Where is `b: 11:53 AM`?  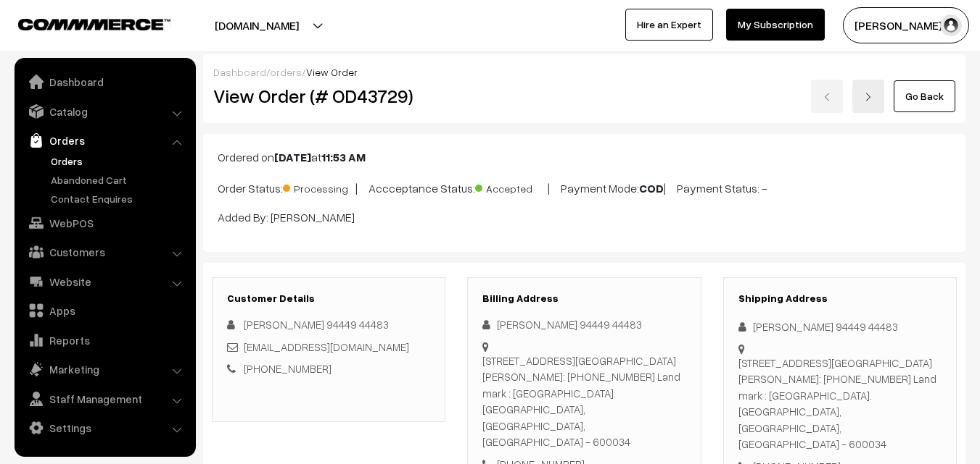 b: 11:53 AM is located at coordinates (343, 157).